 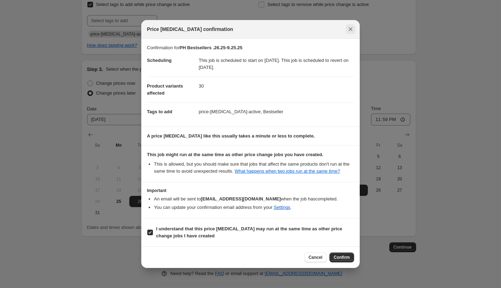 What do you see at coordinates (159, 112) in the screenshot?
I see `span: Tags to add` at bounding box center [159, 112].